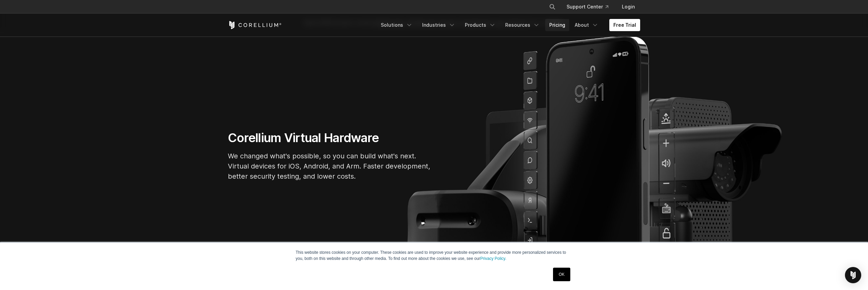 This screenshot has width=868, height=290. I want to click on a: Support Center, so click(587, 7).